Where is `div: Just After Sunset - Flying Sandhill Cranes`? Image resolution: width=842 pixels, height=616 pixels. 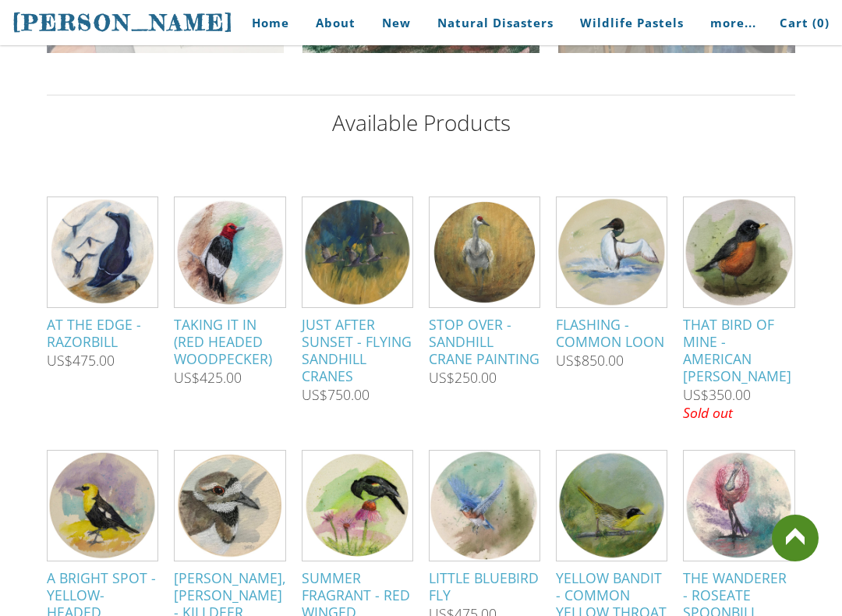
div: Just After Sunset - Flying Sandhill Cranes is located at coordinates (358, 350).